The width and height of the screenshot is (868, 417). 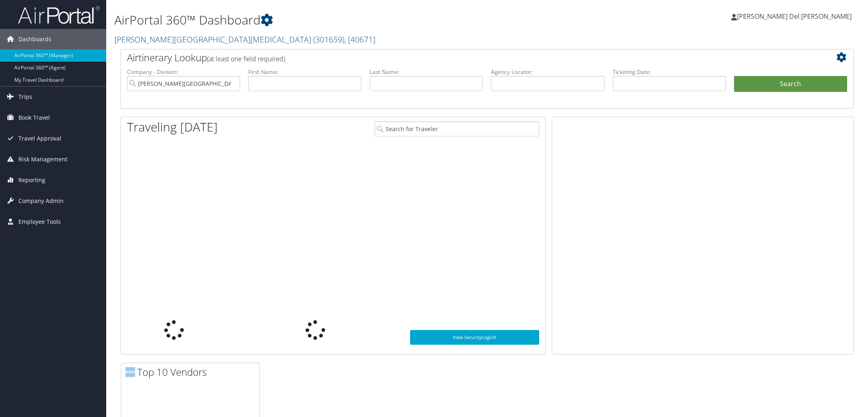 What do you see at coordinates (35, 39) in the screenshot?
I see `span: Dashboards` at bounding box center [35, 39].